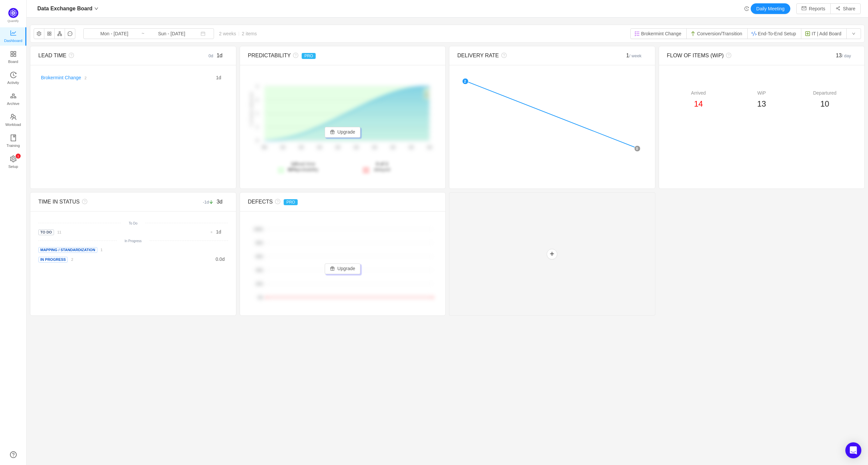 The width and height of the screenshot is (868, 465). What do you see at coordinates (13, 124) in the screenshot?
I see `span: Workload` at bounding box center [13, 124].